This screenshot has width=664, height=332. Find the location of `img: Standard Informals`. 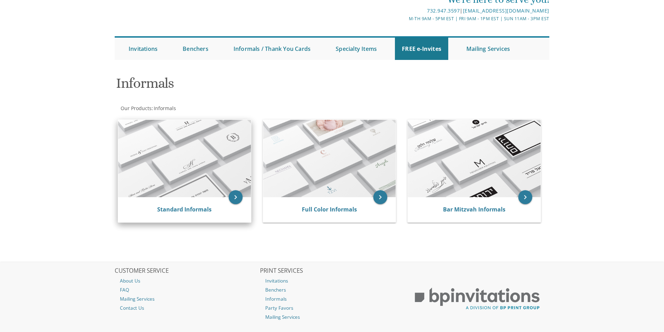

img: Standard Informals is located at coordinates (184, 159).